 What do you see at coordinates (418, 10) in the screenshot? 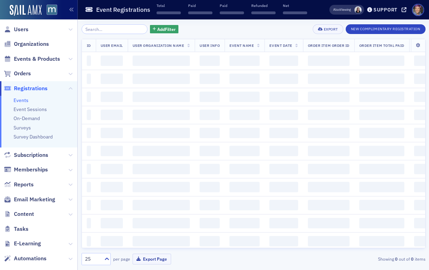
I see `span: Profile` at bounding box center [418, 10].